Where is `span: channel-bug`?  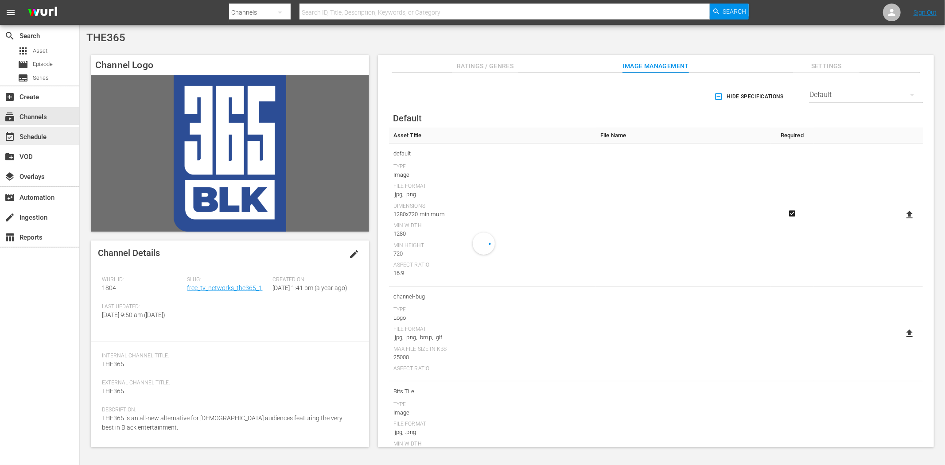
span: channel-bug is located at coordinates (492, 297).